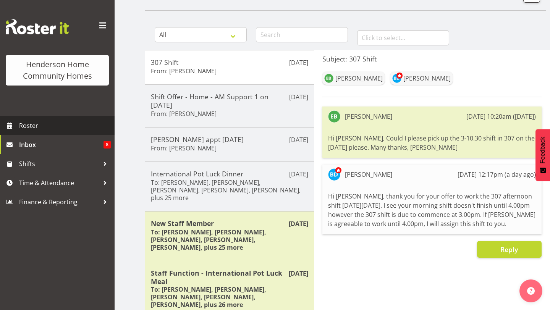  I want to click on div: Henderson Home Community Homes, so click(57, 70).